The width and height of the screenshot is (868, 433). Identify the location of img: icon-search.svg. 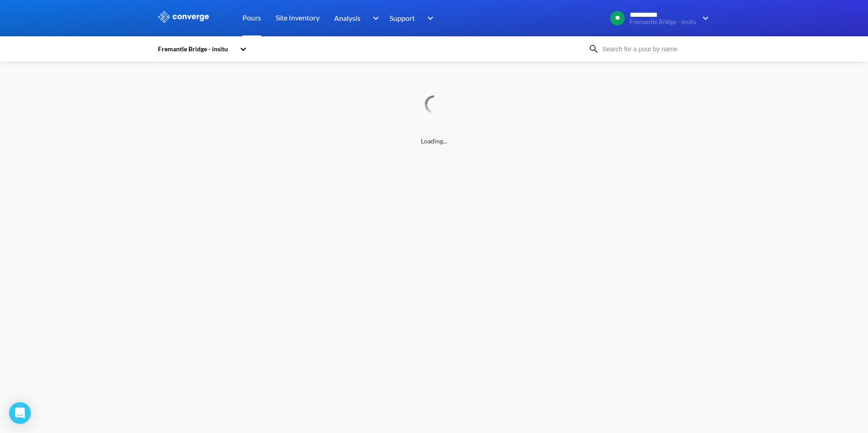
(594, 49).